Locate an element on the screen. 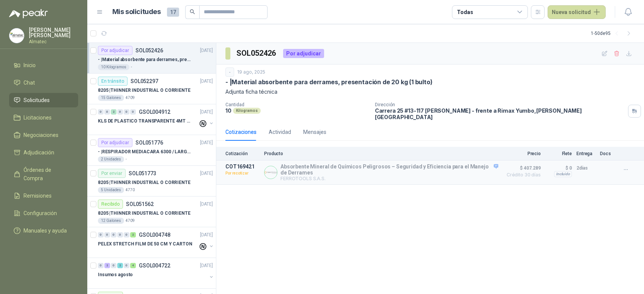 The image size is (644, 294). p: 19 ago, 2025 is located at coordinates (251, 72).